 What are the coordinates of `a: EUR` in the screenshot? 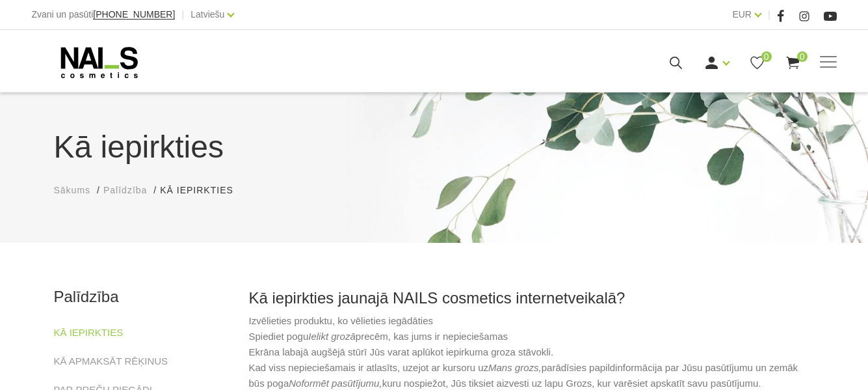 It's located at (742, 14).